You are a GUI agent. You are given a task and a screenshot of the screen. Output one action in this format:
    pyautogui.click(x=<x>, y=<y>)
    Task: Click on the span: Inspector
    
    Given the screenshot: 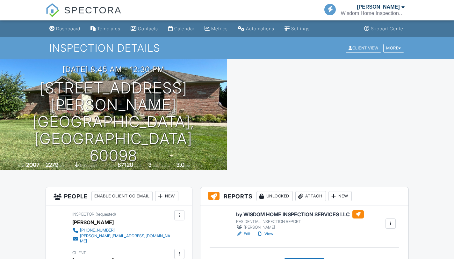 What is the action you would take?
    pyautogui.click(x=83, y=214)
    